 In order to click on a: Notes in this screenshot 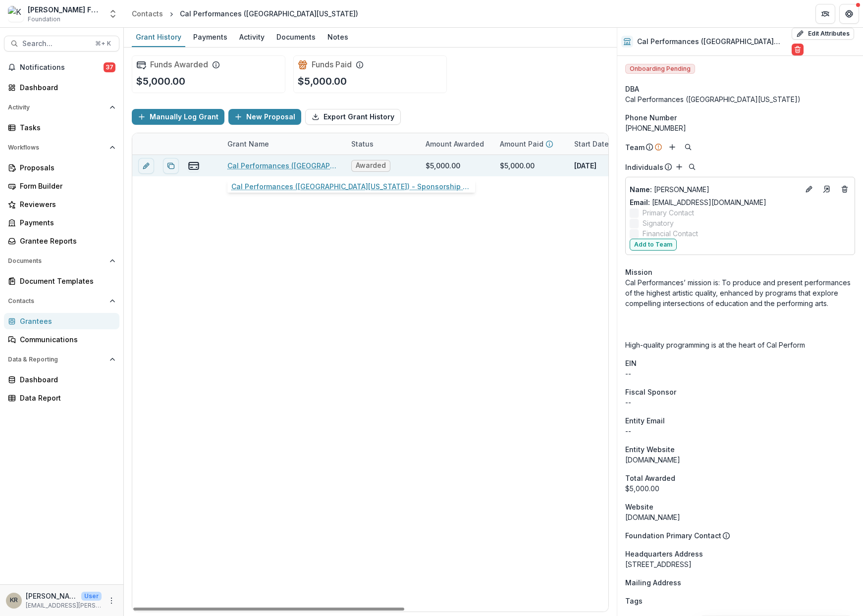, I will do `click(337, 37)`.